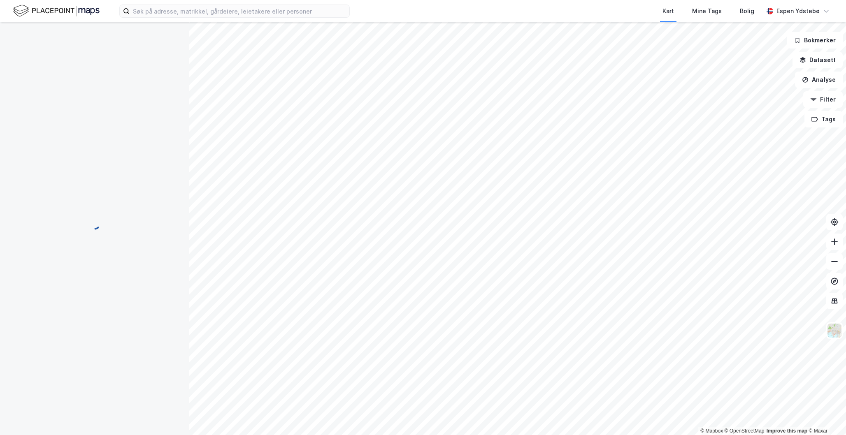 The image size is (846, 435). What do you see at coordinates (798, 11) in the screenshot?
I see `div: Espen Ydstebø` at bounding box center [798, 11].